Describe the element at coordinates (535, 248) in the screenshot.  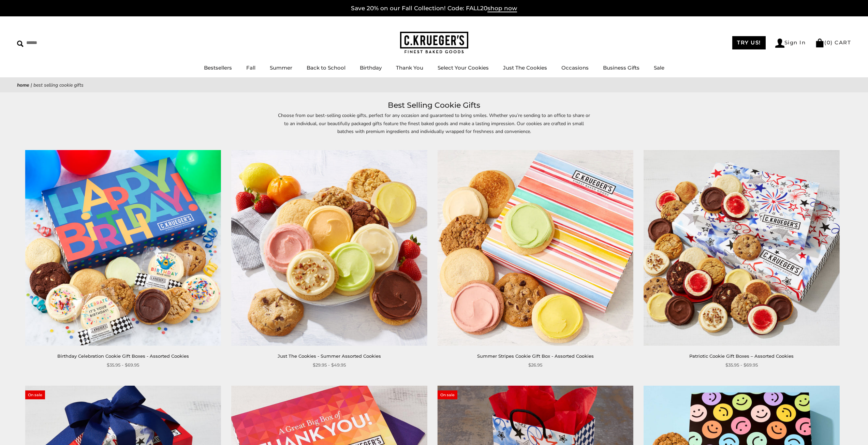
I see `img: Summer Stripes Cookie Gift Box - Assorted Cookies` at that location.